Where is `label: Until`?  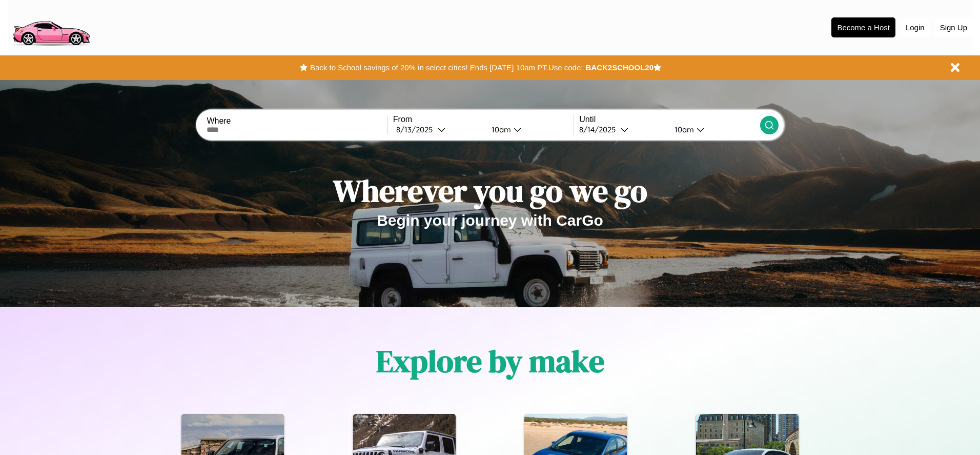 label: Until is located at coordinates (669, 119).